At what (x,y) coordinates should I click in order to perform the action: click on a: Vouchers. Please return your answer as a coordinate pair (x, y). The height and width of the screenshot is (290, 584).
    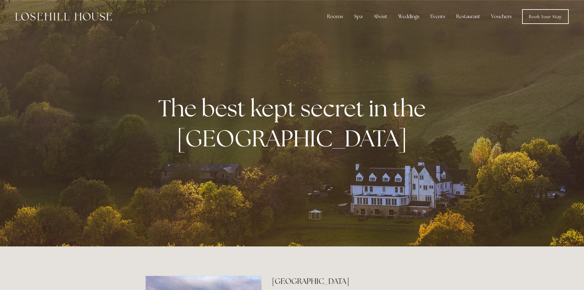
    Looking at the image, I should click on (501, 17).